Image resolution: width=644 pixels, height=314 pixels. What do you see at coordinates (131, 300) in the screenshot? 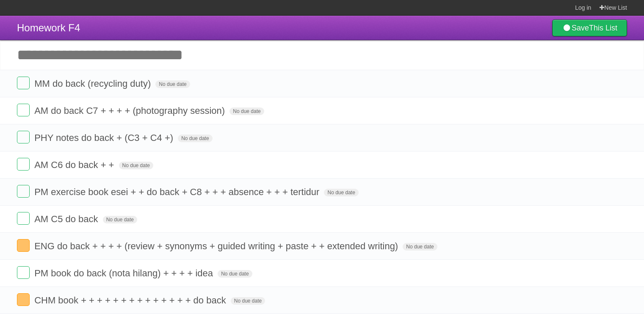
I see `span: CHM book + + + + + + + + + + + + + + do back` at bounding box center [131, 300].